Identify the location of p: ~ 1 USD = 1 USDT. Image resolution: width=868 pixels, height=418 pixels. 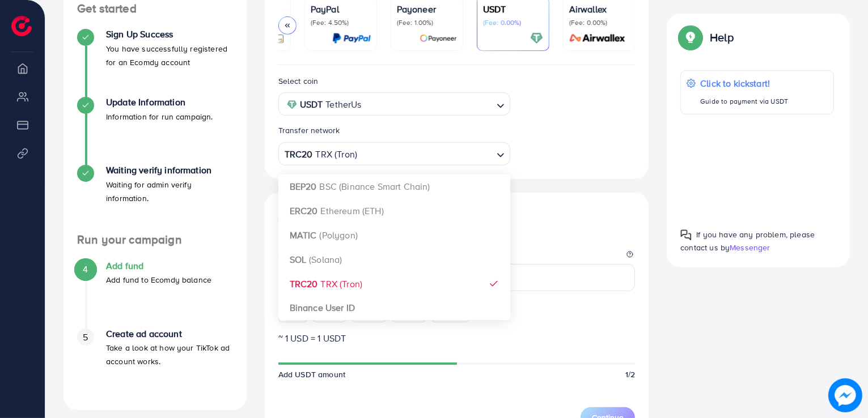
(457, 339).